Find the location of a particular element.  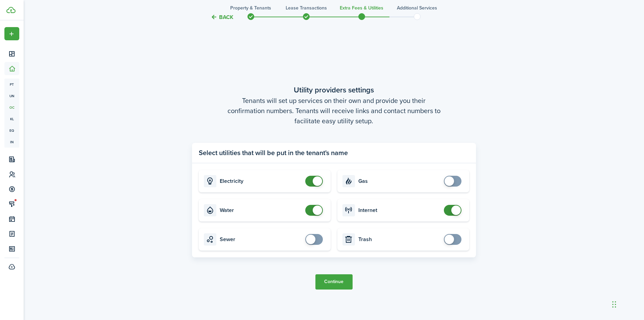

h3: Property & Tenants is located at coordinates (250, 8).